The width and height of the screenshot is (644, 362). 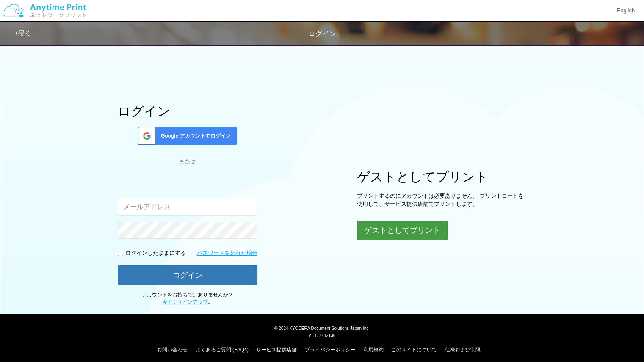 What do you see at coordinates (277, 349) in the screenshot?
I see `a: サービス提供店舗` at bounding box center [277, 349].